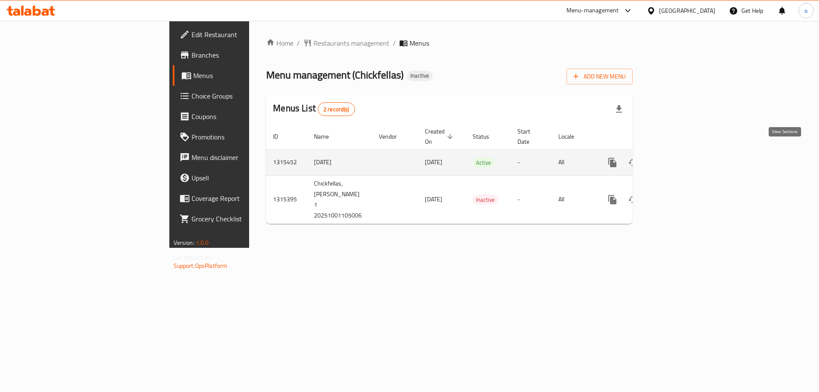  What do you see at coordinates (200, 266) in the screenshot?
I see `a: Support.OpsPlatform` at bounding box center [200, 266].